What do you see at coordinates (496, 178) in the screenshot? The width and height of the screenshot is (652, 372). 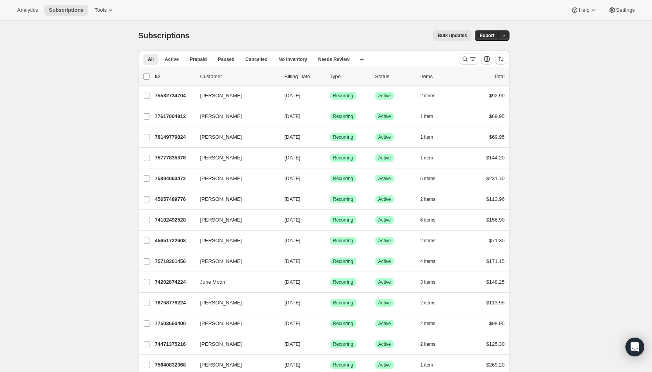 I see `span: $231.70` at bounding box center [496, 178].